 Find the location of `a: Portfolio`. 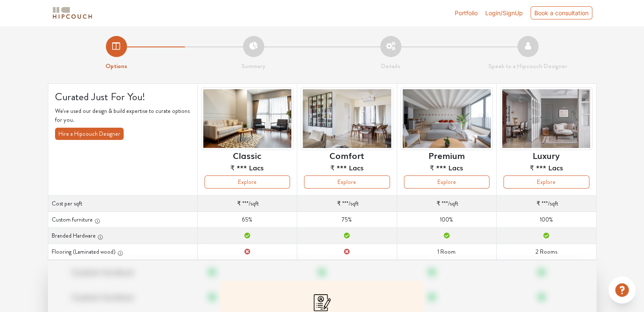

a: Portfolio is located at coordinates (466, 13).